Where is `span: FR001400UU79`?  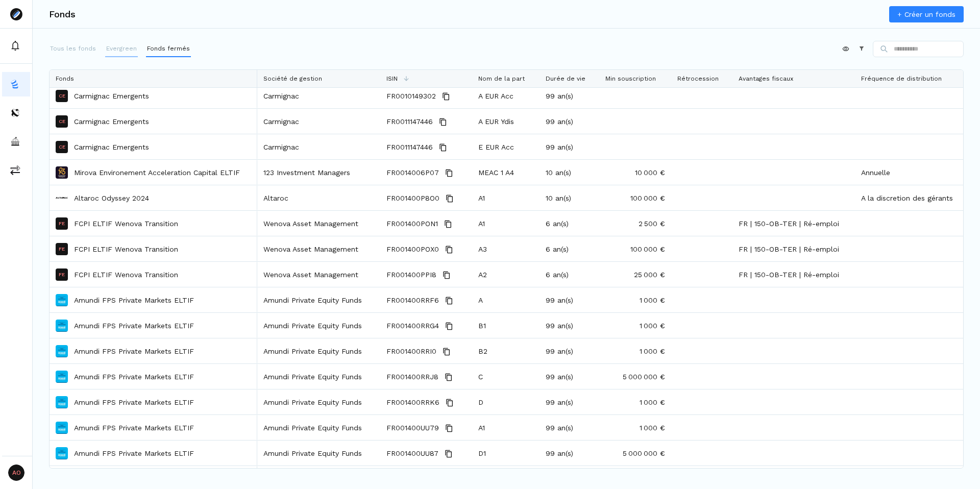 span: FR001400UU79 is located at coordinates (412, 428).